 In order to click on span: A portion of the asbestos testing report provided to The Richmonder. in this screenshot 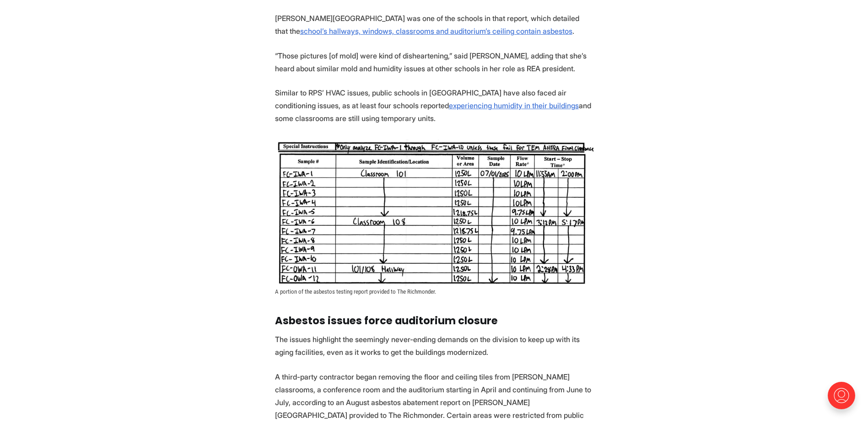, I will do `click(356, 292)`.